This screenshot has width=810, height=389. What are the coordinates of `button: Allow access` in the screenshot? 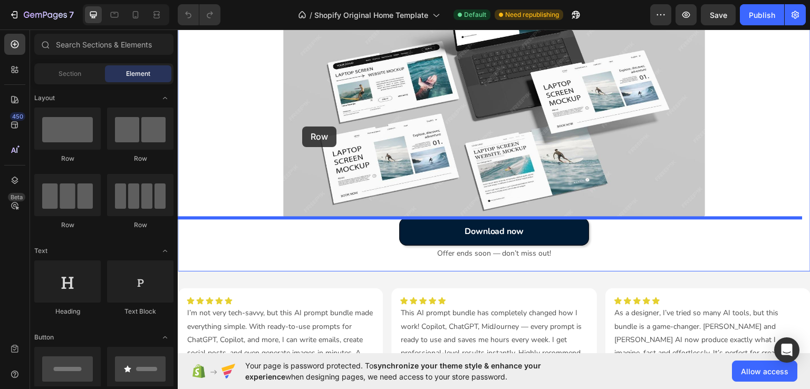 It's located at (765, 371).